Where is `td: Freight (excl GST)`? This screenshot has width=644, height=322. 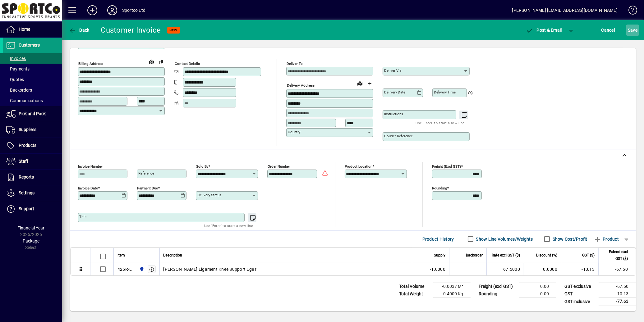
td: Freight (excl GST) is located at coordinates (497, 287).